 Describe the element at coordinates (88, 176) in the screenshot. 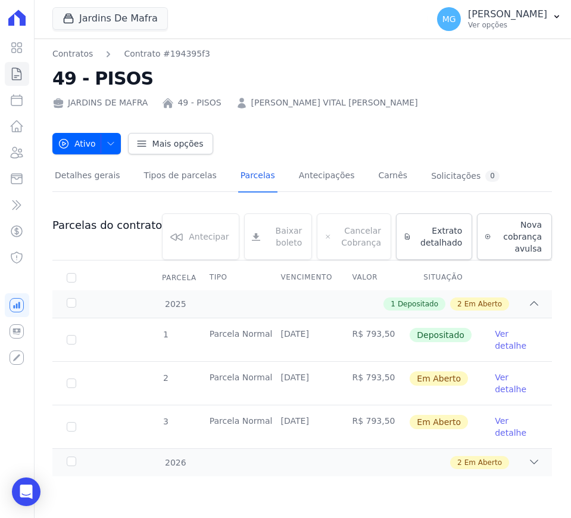

I see `a: Detalhes gerais` at that location.